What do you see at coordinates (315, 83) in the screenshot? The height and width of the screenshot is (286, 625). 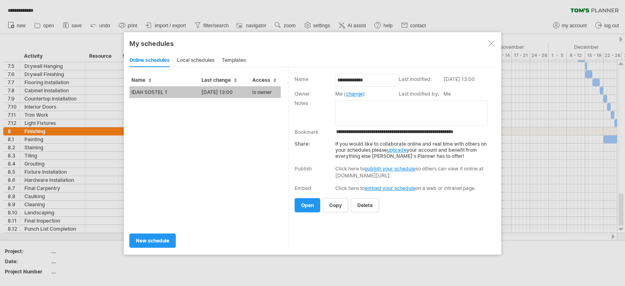 I see `td: Name` at bounding box center [315, 83].